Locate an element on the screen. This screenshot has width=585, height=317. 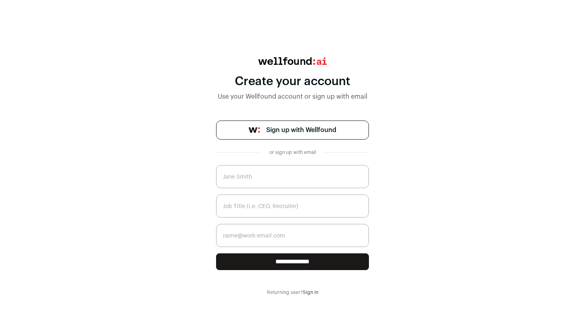
a: Sign in is located at coordinates (310, 292).